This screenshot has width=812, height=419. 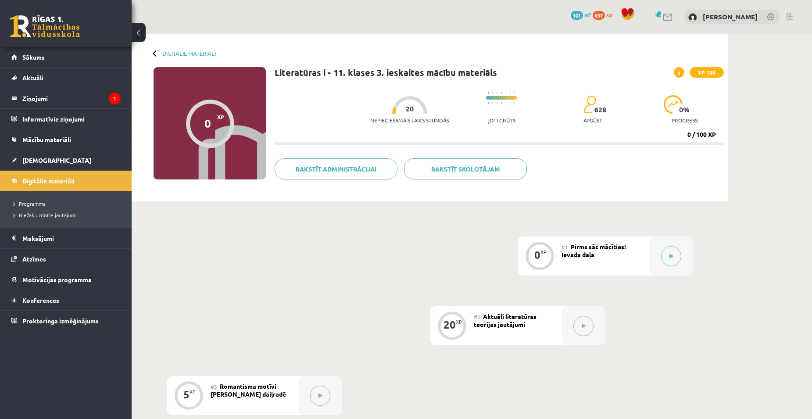 What do you see at coordinates (66, 78) in the screenshot?
I see `a: Aktuāli` at bounding box center [66, 78].